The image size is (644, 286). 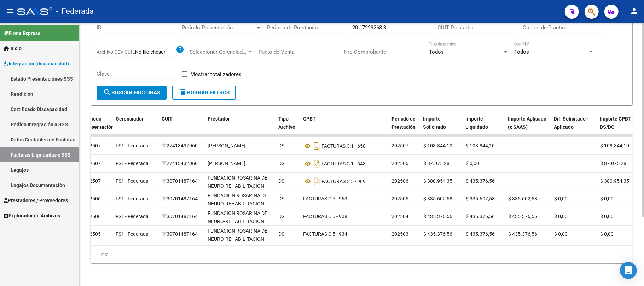 I want to click on mat-icon: menu, so click(x=10, y=11).